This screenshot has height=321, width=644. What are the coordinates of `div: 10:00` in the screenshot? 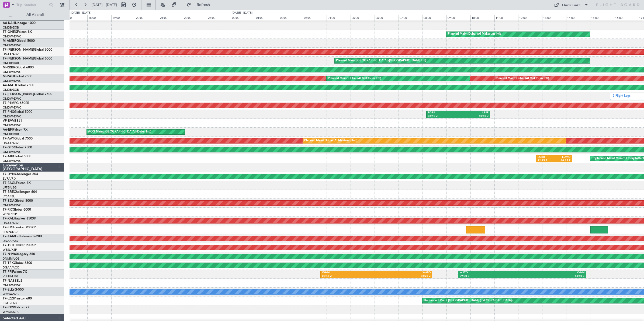 It's located at (482, 17).